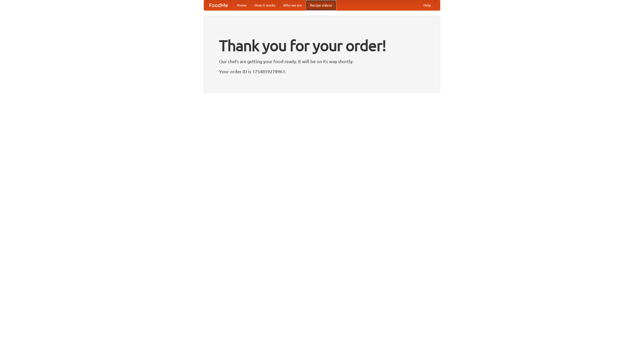  I want to click on h1: Thank you for your order!, so click(322, 45).